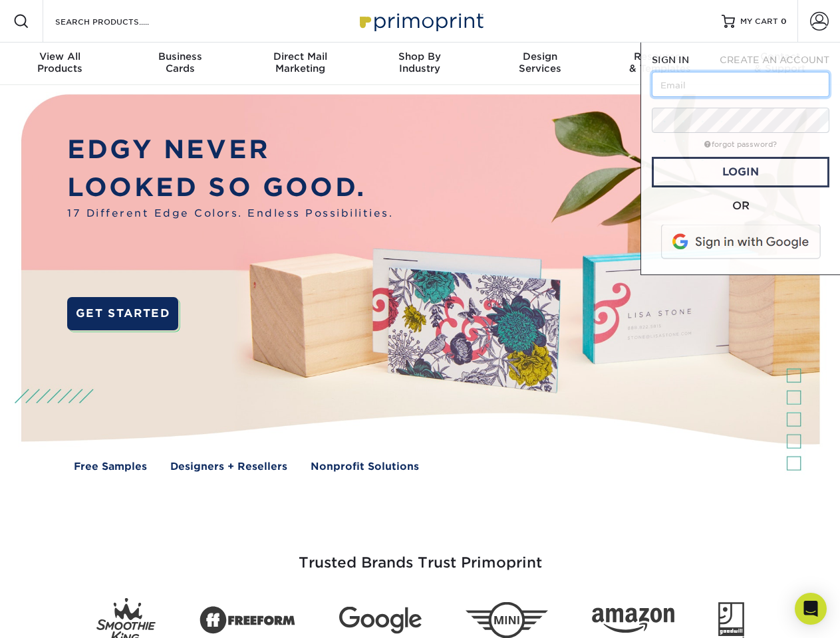 This screenshot has height=638, width=840. Describe the element at coordinates (180, 62) in the screenshot. I see `div: Cards` at that location.